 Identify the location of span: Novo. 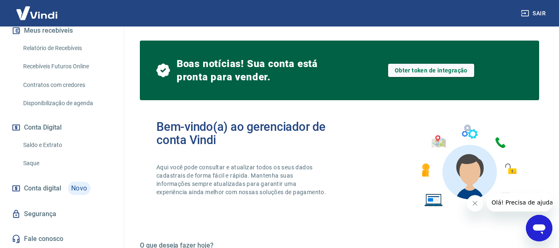
(79, 188).